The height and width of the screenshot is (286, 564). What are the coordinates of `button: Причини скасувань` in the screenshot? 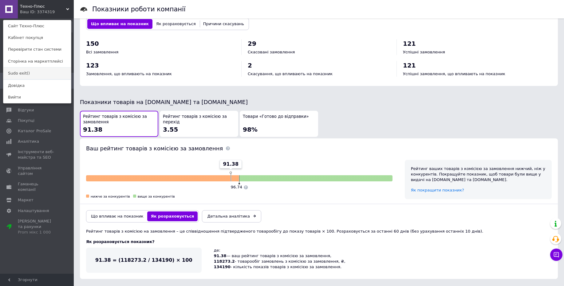 It's located at (223, 24).